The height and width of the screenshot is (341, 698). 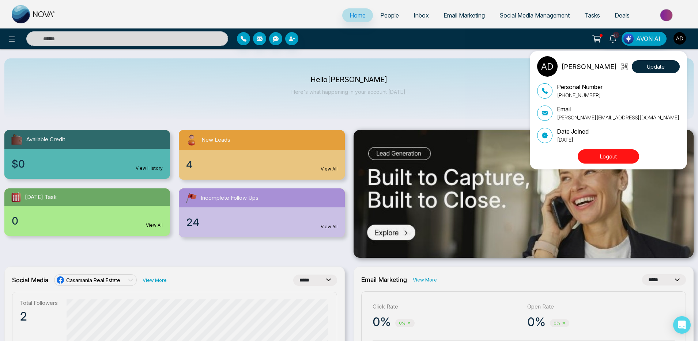 I want to click on p: Date Joined, so click(x=572, y=132).